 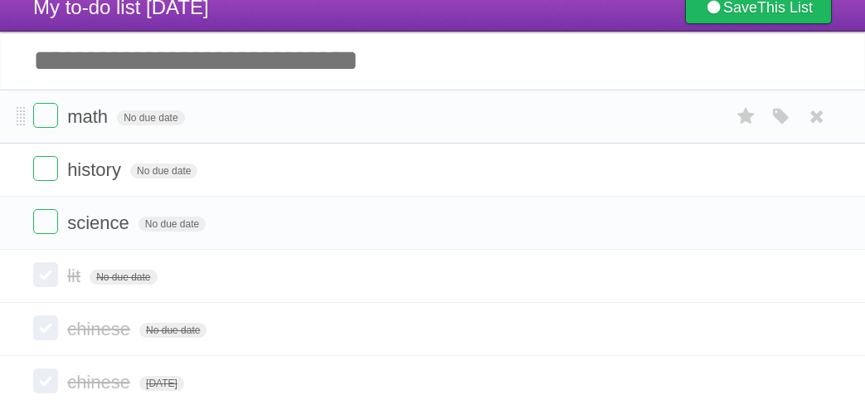 What do you see at coordinates (746, 116) in the screenshot?
I see `label: Star task` at bounding box center [746, 116].